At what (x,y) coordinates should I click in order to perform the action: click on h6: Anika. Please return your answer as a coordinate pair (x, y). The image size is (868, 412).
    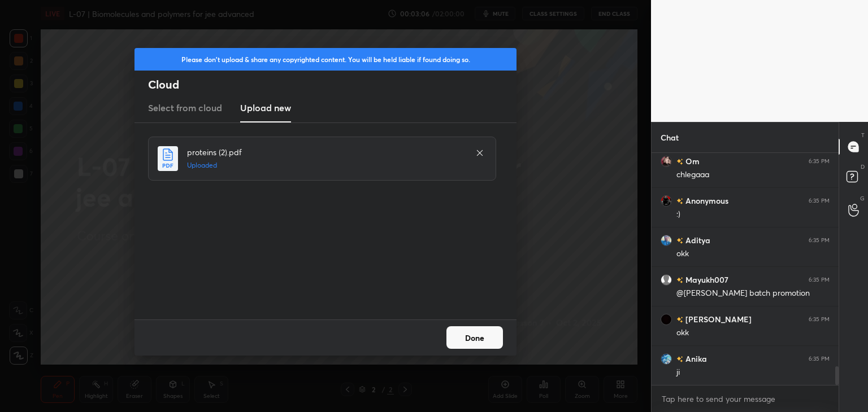
    Looking at the image, I should click on (695, 358).